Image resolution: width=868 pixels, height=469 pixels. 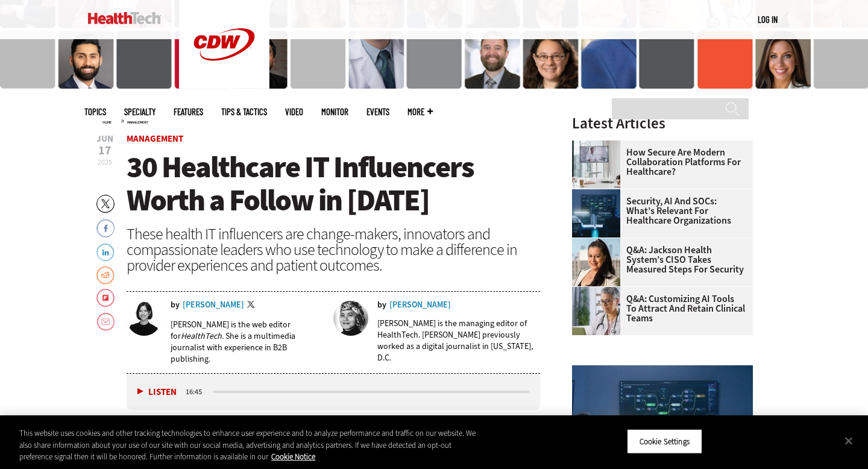 I want to click on a: MonITor, so click(x=335, y=112).